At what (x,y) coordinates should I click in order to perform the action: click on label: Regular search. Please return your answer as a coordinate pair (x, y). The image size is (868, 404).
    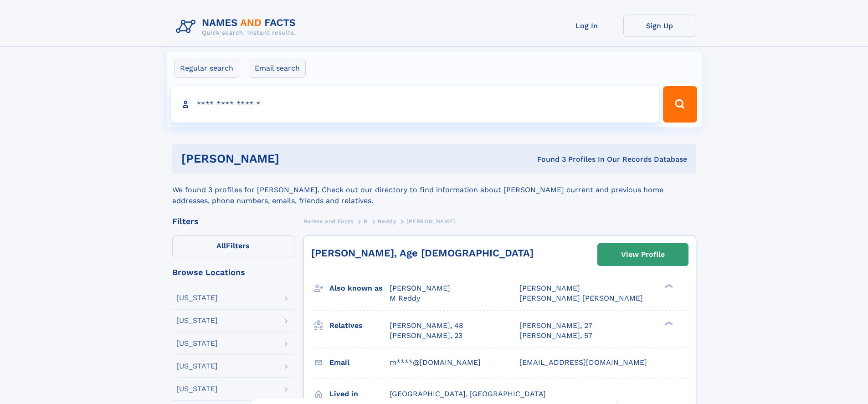
    Looking at the image, I should click on (206, 68).